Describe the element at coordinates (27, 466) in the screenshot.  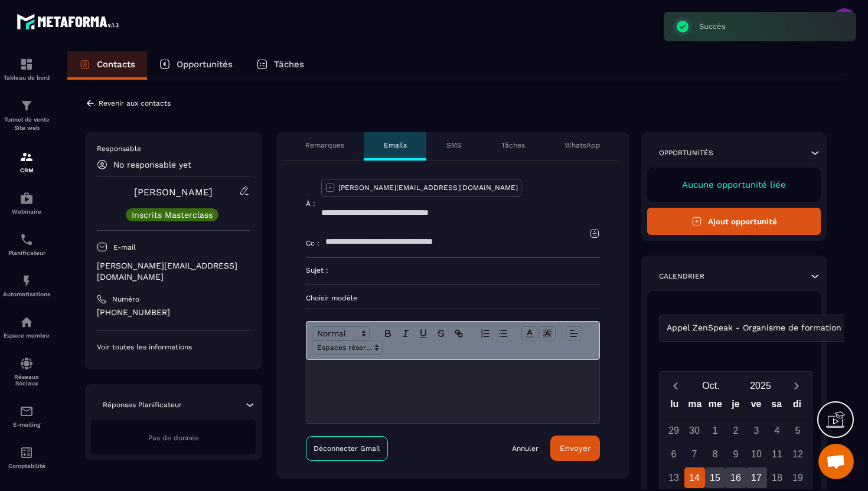
I see `p: Comptabilité` at that location.